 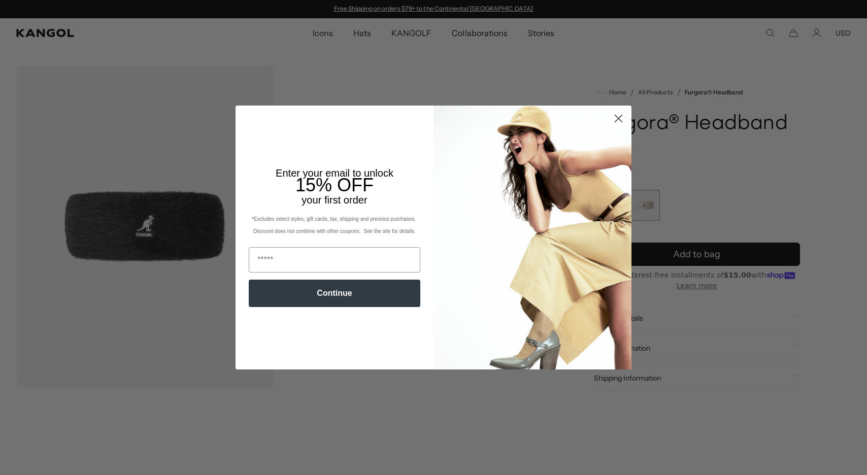 I want to click on span: Enter your email to unlock, so click(x=335, y=173).